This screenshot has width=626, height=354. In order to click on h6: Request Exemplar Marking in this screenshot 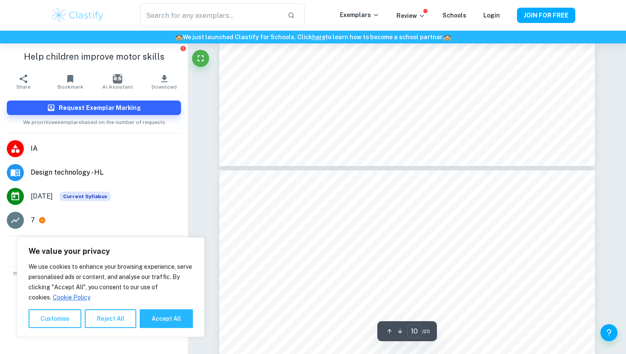, I will do `click(100, 108)`.